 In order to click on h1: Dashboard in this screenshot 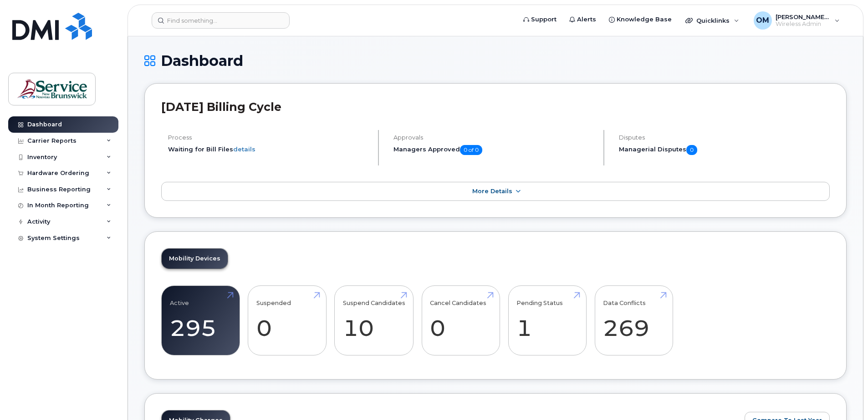, I will do `click(496, 61)`.